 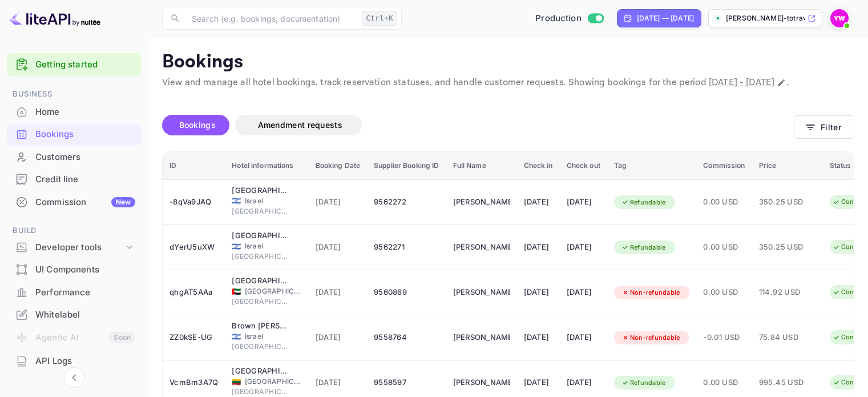 What do you see at coordinates (482, 338) in the screenshot?
I see `div: TAMIR SILBERMAN` at bounding box center [482, 338].